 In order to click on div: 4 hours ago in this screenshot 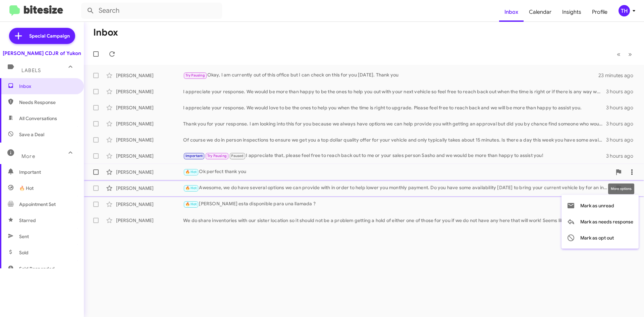, I will do `click(622, 204)`.